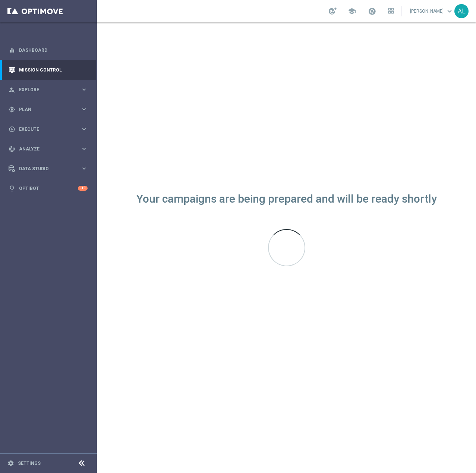 The height and width of the screenshot is (473, 476). I want to click on button: lightbulb Optibot +10, so click(48, 188).